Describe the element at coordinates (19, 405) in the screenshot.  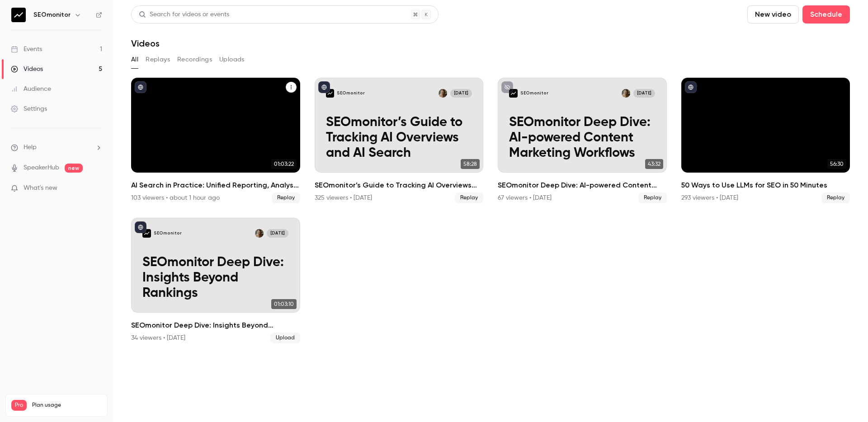
I see `span: Pro` at that location.